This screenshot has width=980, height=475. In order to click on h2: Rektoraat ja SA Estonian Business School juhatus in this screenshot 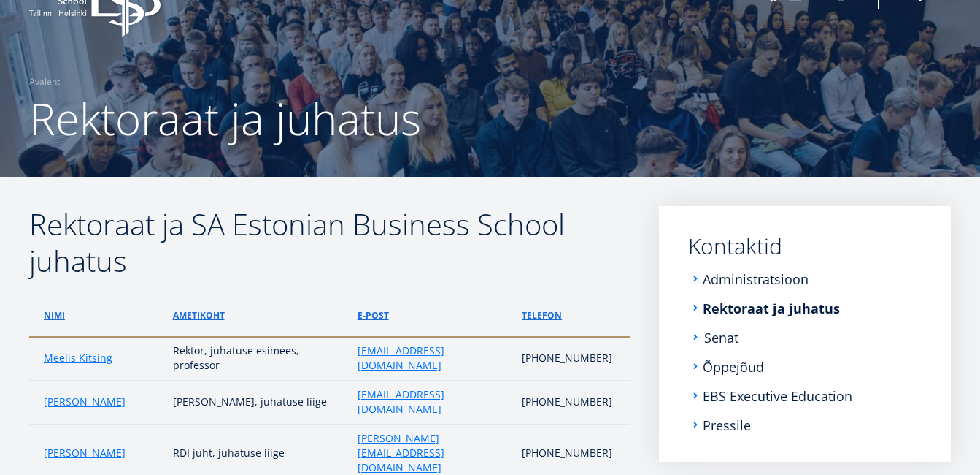, I will do `click(329, 242)`.